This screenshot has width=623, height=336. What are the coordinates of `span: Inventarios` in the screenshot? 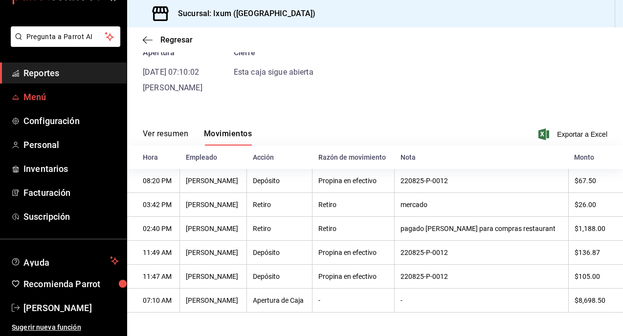 It's located at (71, 169).